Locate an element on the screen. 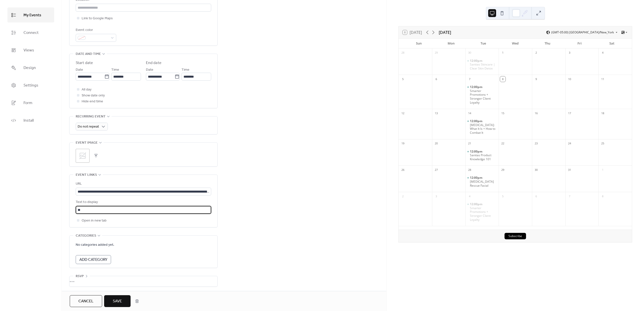 The height and width of the screenshot is (311, 644). div: Sun is located at coordinates (419, 44).